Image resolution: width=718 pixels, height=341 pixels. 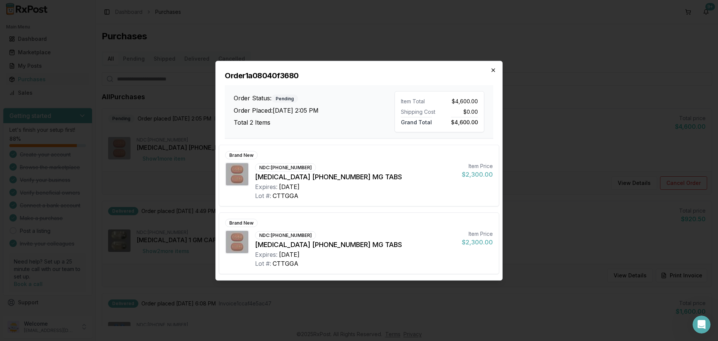 I want to click on div: $0.00, so click(x=460, y=111).